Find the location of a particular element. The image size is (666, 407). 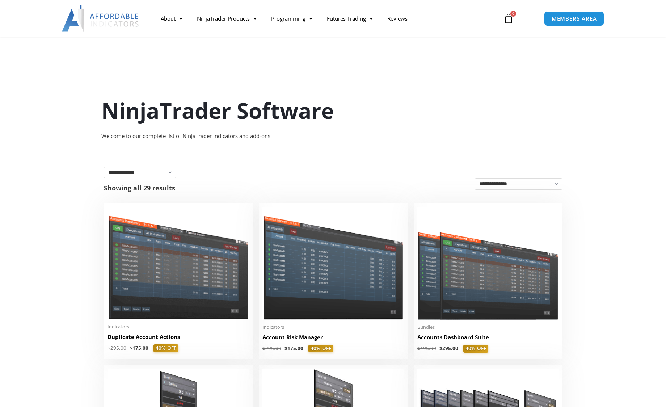

a: Duplicate Account Actions is located at coordinates (178, 338).